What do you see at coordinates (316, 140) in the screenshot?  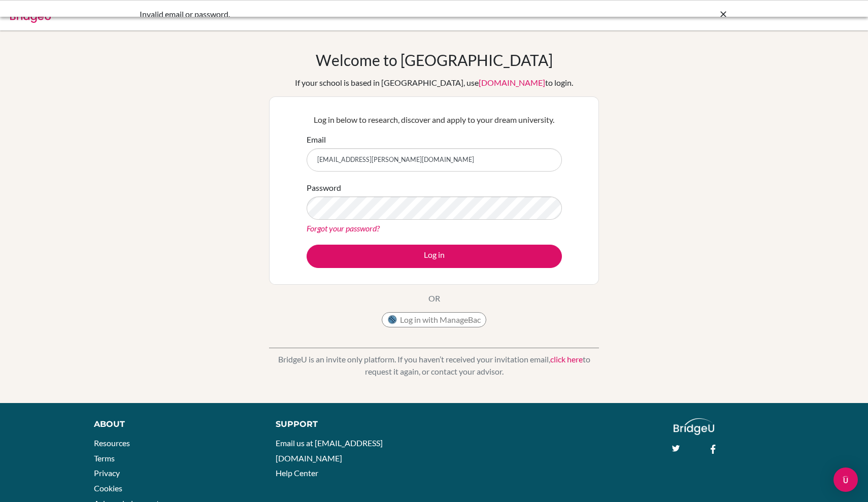 I see `label: Email` at bounding box center [316, 140].